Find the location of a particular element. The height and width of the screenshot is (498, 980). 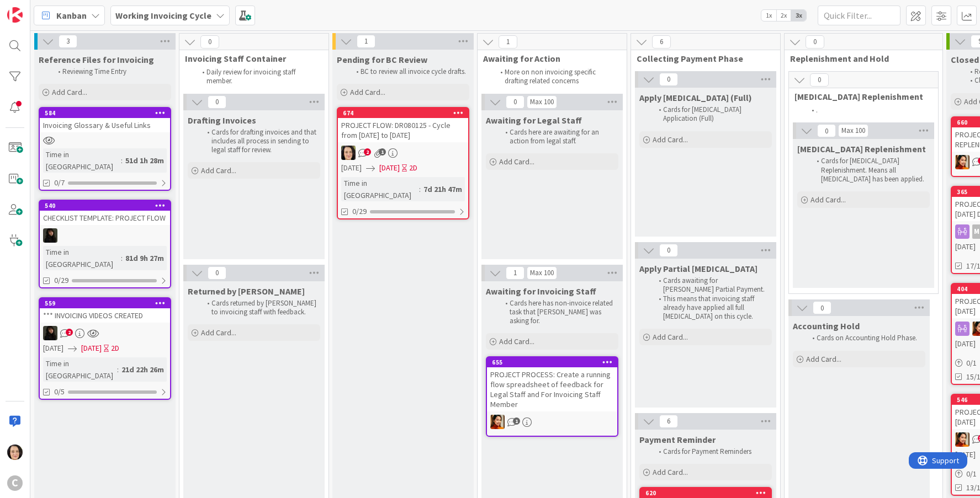

span: Reference Files for Invoicing is located at coordinates (96, 59).